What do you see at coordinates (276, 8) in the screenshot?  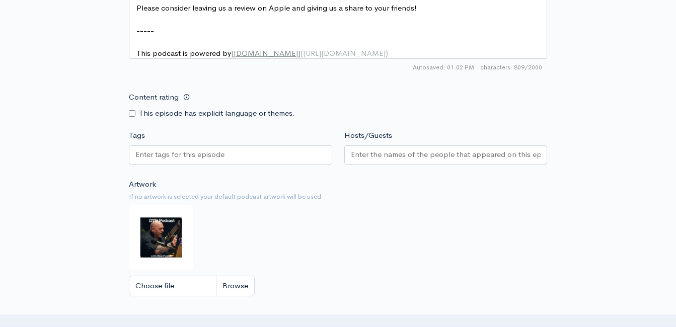 I see `span: Please consider leaving us a review on Apple and giving us a share to your friends!` at bounding box center [276, 8].